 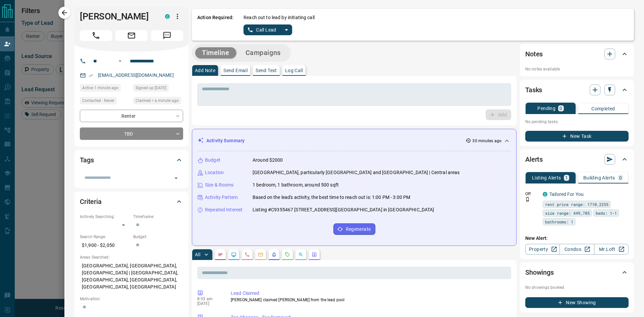 I want to click on p: Budget:, so click(x=158, y=237).